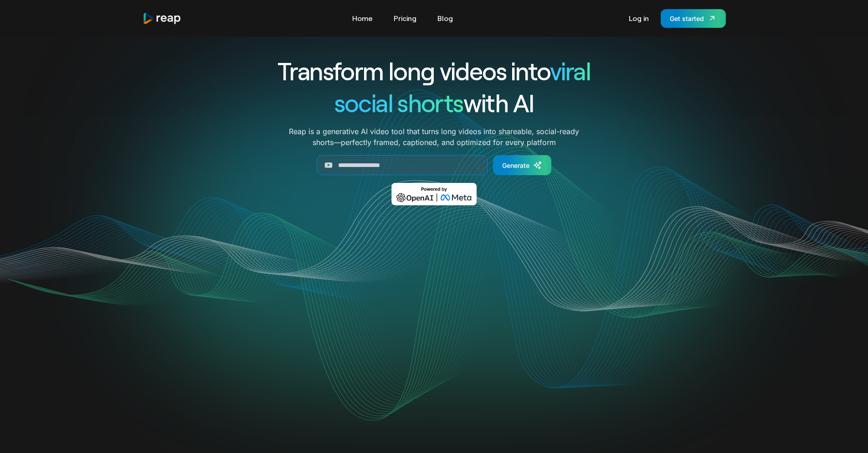 The image size is (868, 453). Describe the element at coordinates (399, 102) in the screenshot. I see `span: social shorts` at that location.